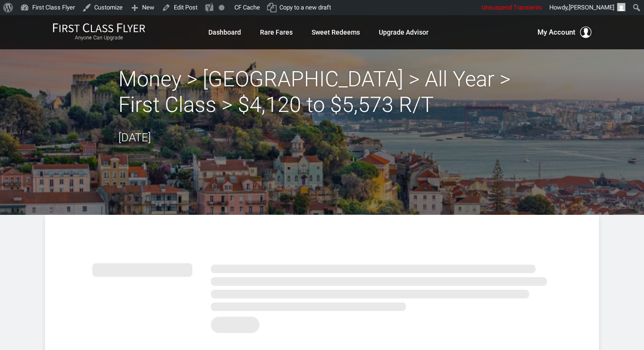  Describe the element at coordinates (336, 32) in the screenshot. I see `a: Sweet Redeems` at that location.